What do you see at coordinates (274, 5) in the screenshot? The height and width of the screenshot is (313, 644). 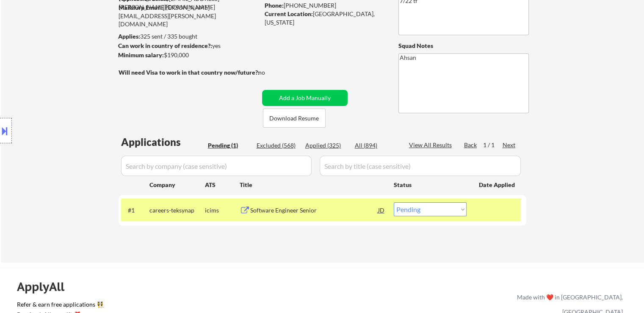 I see `strong: Phone:` at bounding box center [274, 5].